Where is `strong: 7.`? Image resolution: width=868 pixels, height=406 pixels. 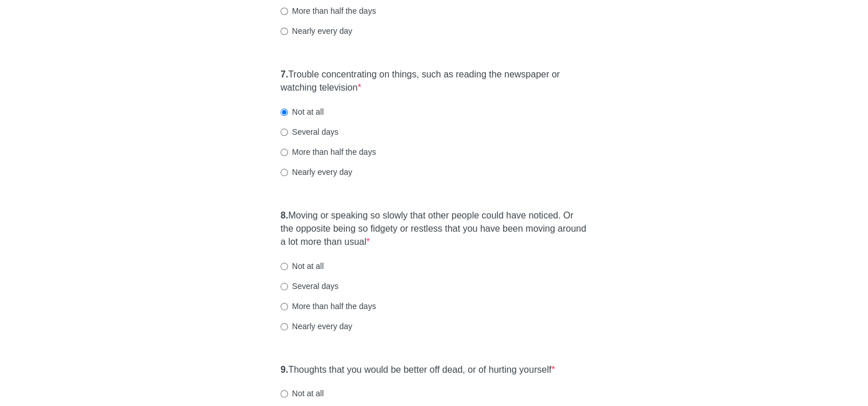
strong: 7. is located at coordinates (284, 74).